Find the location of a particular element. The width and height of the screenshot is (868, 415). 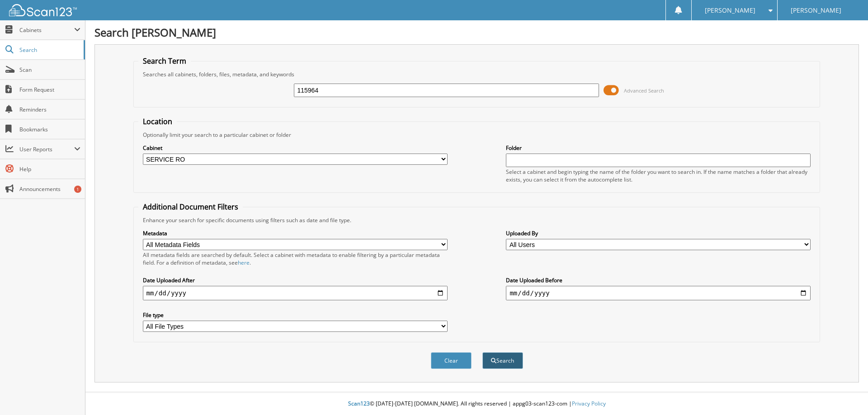

a: Privacy Policy is located at coordinates (589, 403).